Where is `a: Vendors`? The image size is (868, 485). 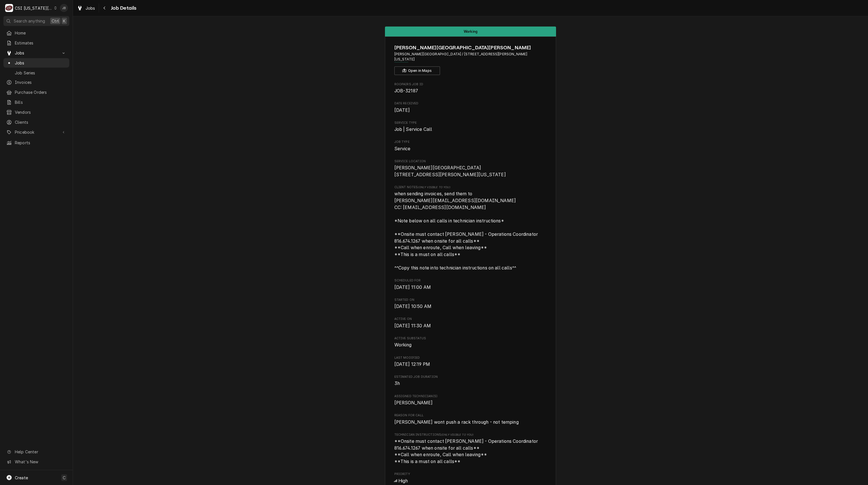
a: Vendors is located at coordinates (36, 112).